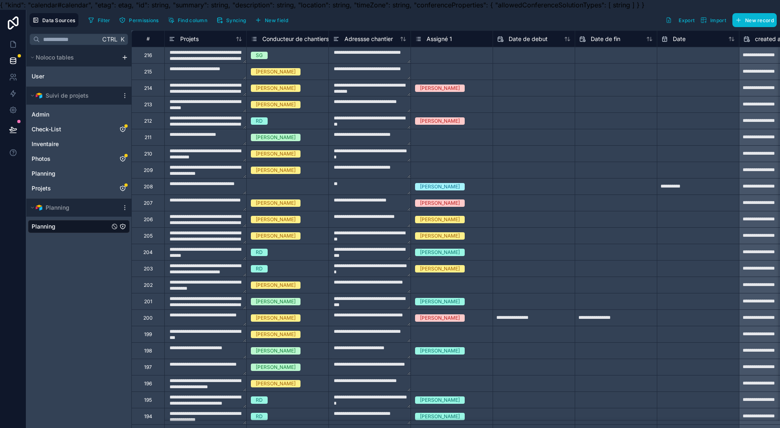 The height and width of the screenshot is (428, 780). Describe the element at coordinates (528, 39) in the screenshot. I see `span: Date de debut` at that location.